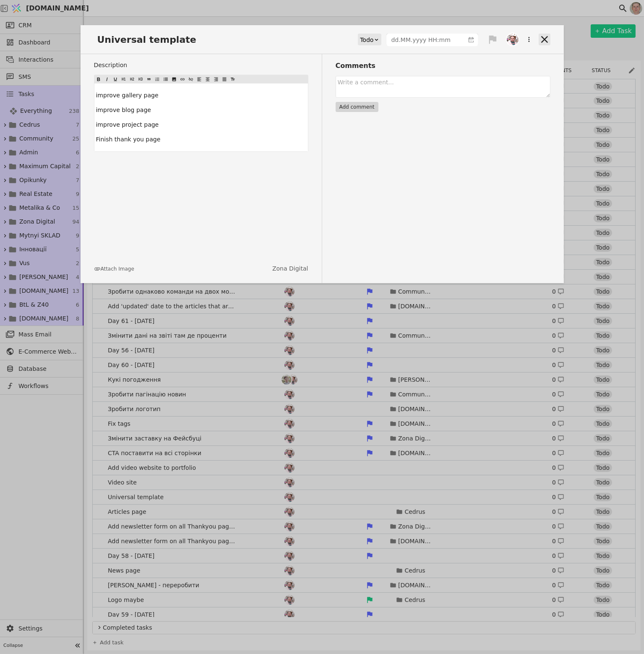 This screenshot has width=644, height=654. Describe the element at coordinates (127, 96) in the screenshot. I see `span: improve gallery page` at that location.